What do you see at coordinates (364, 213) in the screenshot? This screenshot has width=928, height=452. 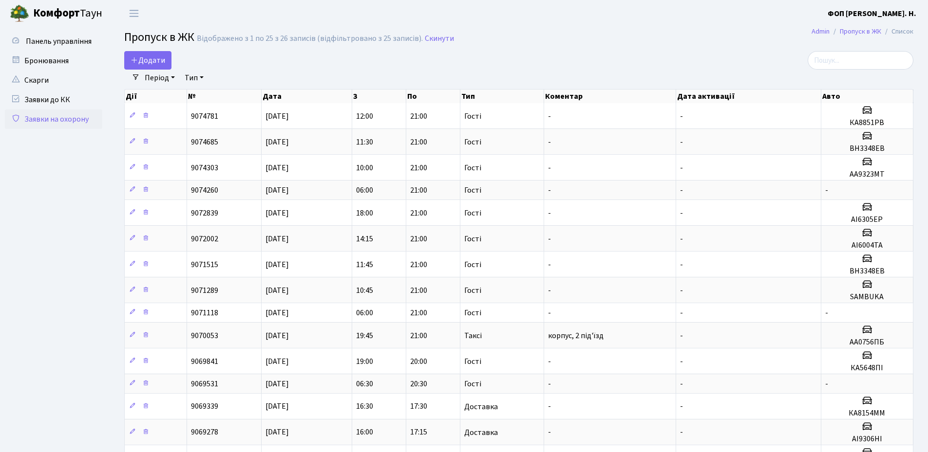 I see `span: 18:00` at bounding box center [364, 213].